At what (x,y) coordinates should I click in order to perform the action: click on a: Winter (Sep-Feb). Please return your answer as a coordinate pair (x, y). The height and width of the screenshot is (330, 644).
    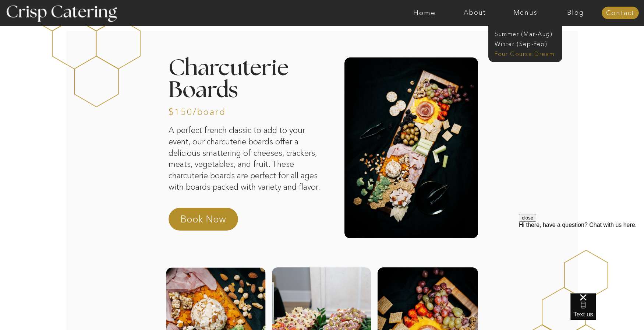
    Looking at the image, I should click on (525, 43).